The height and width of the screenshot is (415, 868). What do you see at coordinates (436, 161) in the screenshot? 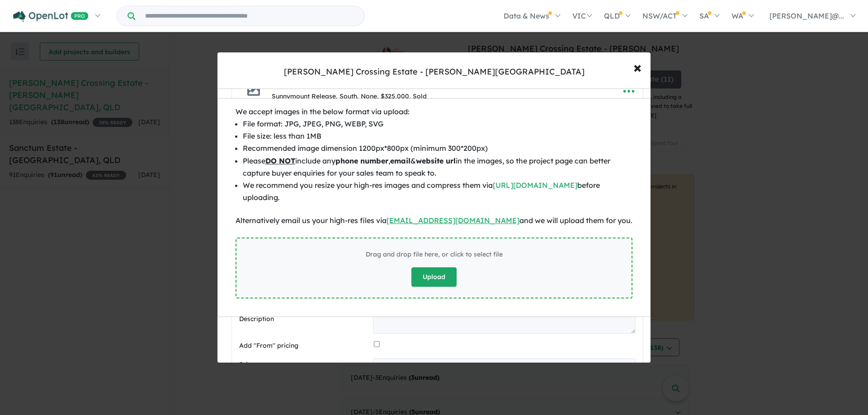
I see `b: website url` at bounding box center [436, 161].